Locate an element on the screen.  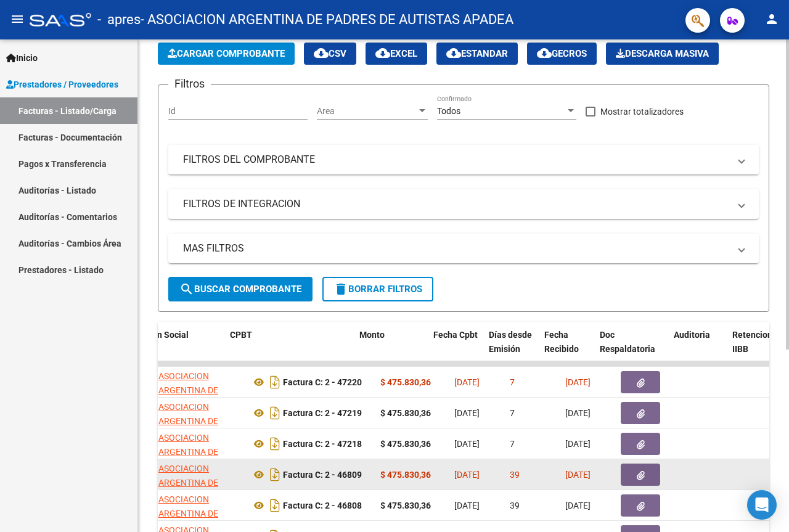
span: Todos is located at coordinates (449, 111).